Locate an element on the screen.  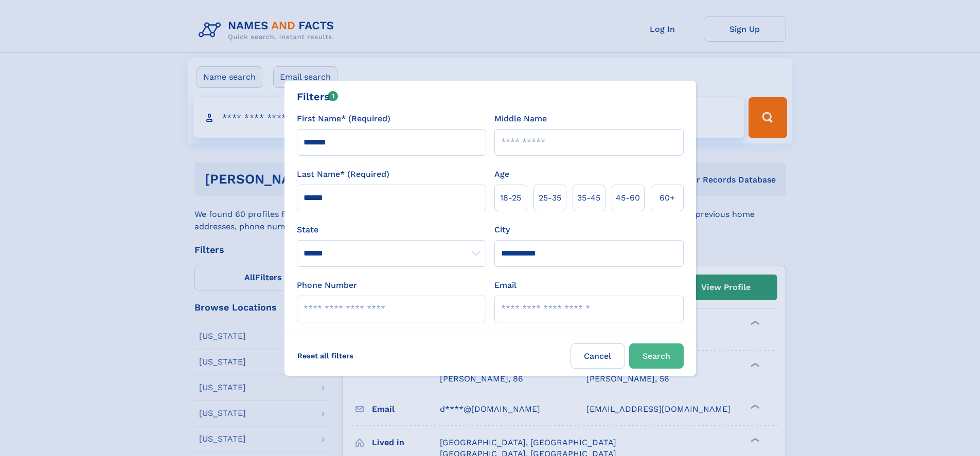
label: City is located at coordinates (502, 230).